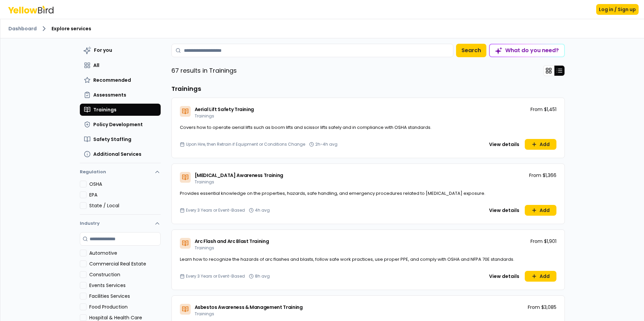  Describe the element at coordinates (23, 29) in the screenshot. I see `a: Dashboard` at that location.